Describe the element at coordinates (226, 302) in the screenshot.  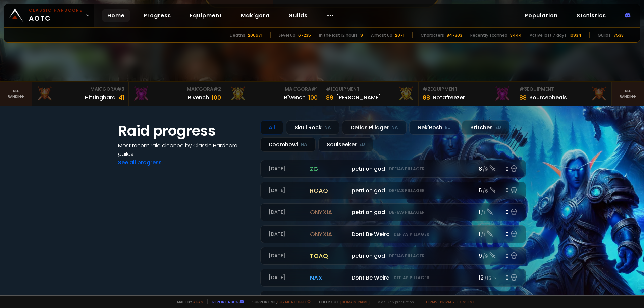
I see `a: Report a bug` at that location.